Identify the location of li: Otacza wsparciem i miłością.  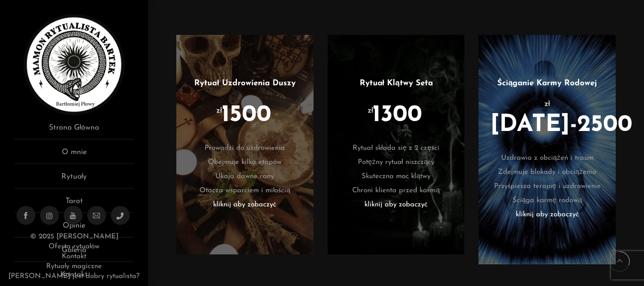
(245, 191).